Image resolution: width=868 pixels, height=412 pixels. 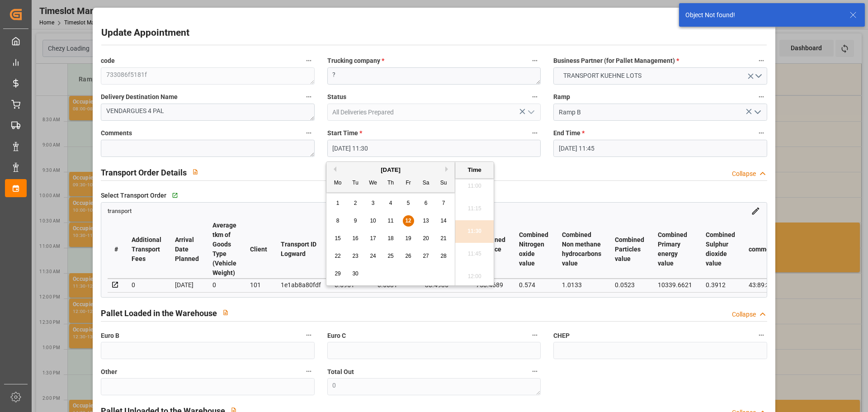 What do you see at coordinates (373, 221) in the screenshot?
I see `div: Choose Wednesday, September 10th, 2025` at bounding box center [373, 221].